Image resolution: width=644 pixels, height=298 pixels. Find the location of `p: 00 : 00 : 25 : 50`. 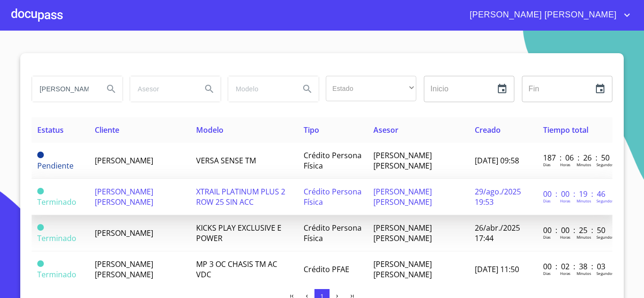

p: 00 : 00 : 25 : 50 is located at coordinates (574, 230).